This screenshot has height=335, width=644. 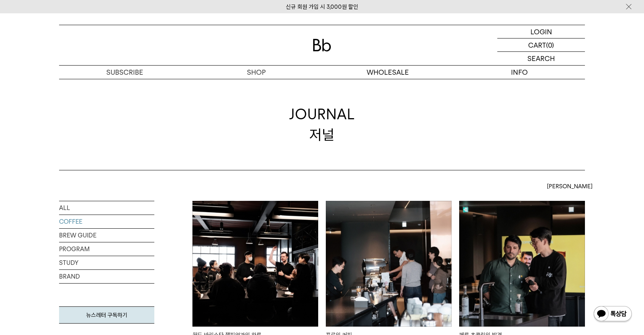 I want to click on p: CART, so click(x=537, y=45).